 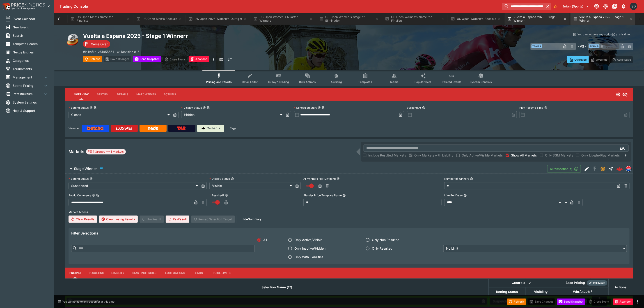 What do you see at coordinates (546, 108) in the screenshot?
I see `button: Play Resume Time` at bounding box center [546, 108].